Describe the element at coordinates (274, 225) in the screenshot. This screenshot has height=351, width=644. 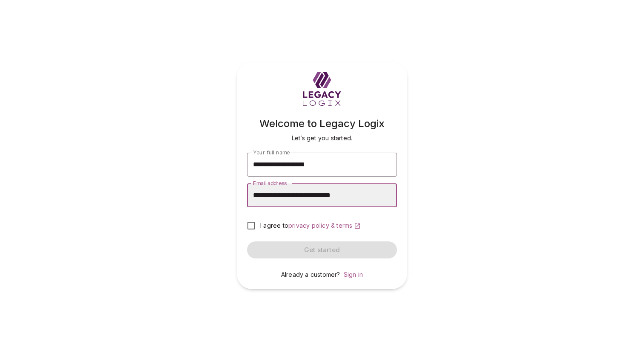
I see `span: I agree to` at that location.